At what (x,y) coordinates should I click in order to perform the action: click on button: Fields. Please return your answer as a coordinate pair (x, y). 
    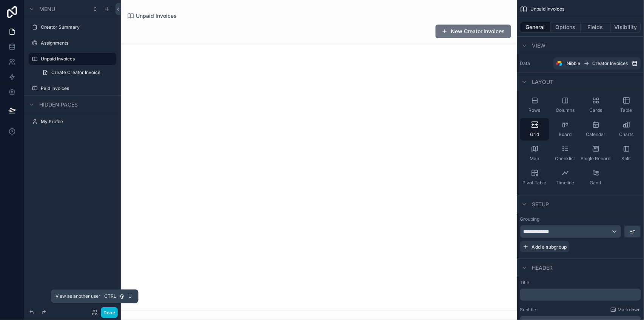
    Looking at the image, I should click on (596, 27).